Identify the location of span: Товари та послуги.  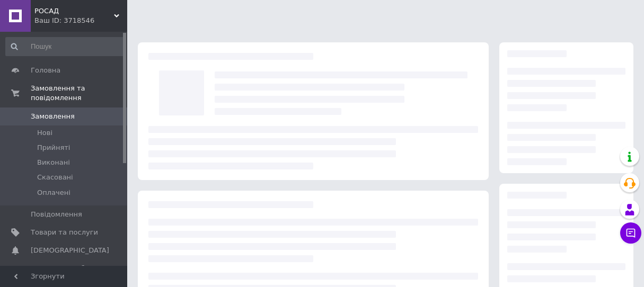
(64, 232).